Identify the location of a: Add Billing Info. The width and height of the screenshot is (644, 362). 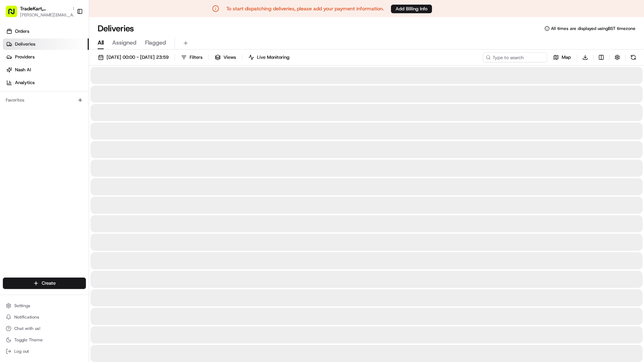
(411, 9).